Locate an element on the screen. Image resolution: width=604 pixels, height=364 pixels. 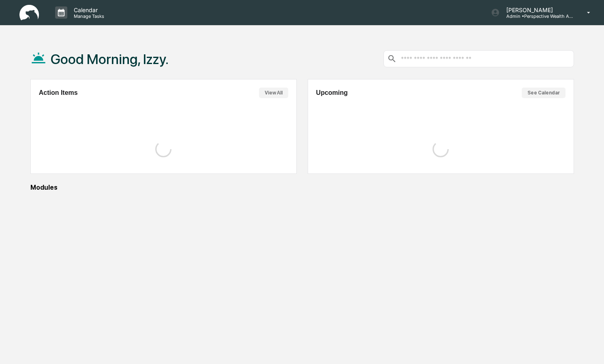
p: Admin • Perspective Wealth Advisors is located at coordinates (537, 16).